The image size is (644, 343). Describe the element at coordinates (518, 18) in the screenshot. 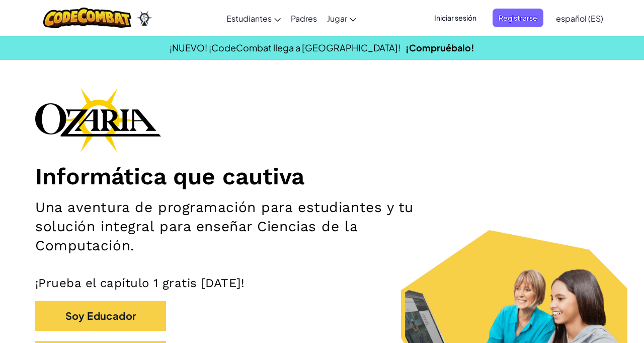

I see `span: Registrarse` at that location.